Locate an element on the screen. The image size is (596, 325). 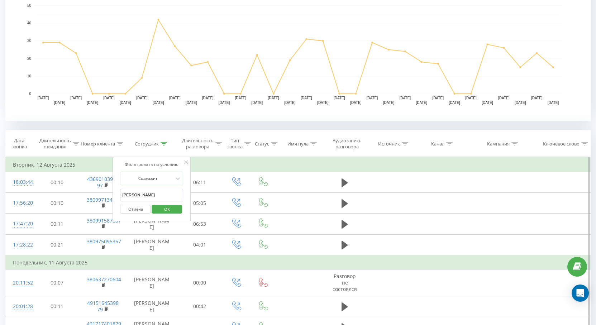
div: Источник is located at coordinates (389, 144).